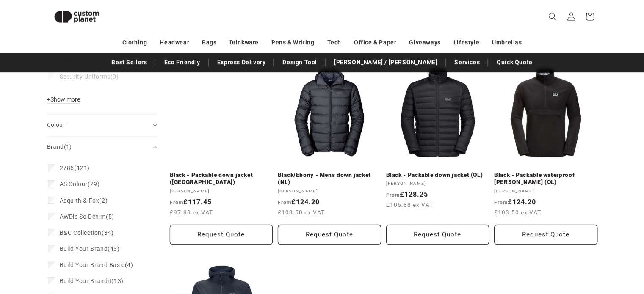 The height and width of the screenshot is (294, 644). I want to click on a: Eco Friendly, so click(181, 62).